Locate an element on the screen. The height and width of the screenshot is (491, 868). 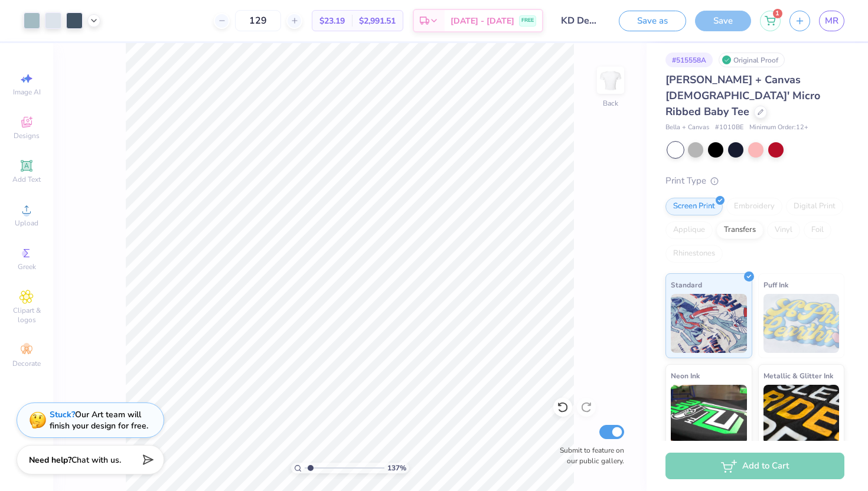
span: MR is located at coordinates (831, 21).